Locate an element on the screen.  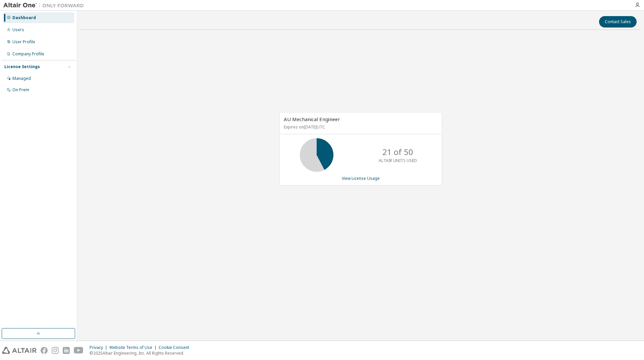
img: instagram.svg is located at coordinates (55, 350).